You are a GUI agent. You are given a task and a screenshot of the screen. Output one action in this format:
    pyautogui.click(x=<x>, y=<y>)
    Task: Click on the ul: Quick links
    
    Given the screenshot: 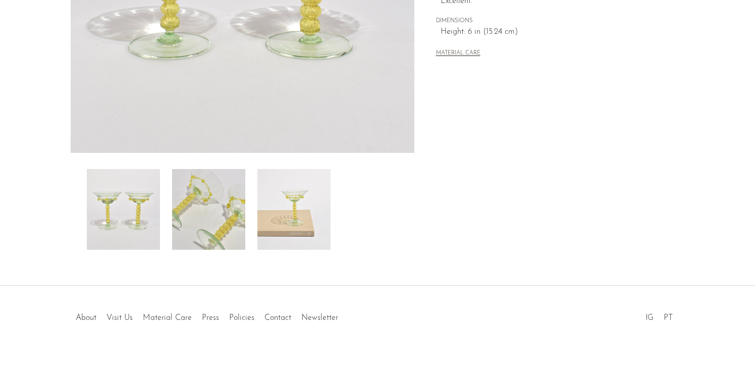 What is the action you would take?
    pyautogui.click(x=207, y=315)
    